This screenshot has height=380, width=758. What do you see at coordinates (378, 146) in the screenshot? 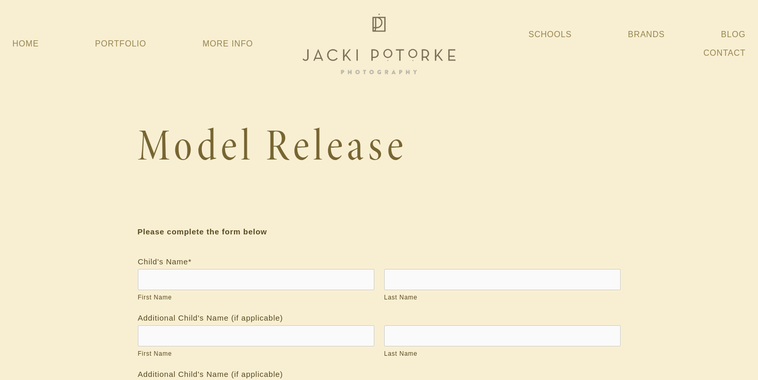
I see `h1: Model Release` at bounding box center [378, 146].